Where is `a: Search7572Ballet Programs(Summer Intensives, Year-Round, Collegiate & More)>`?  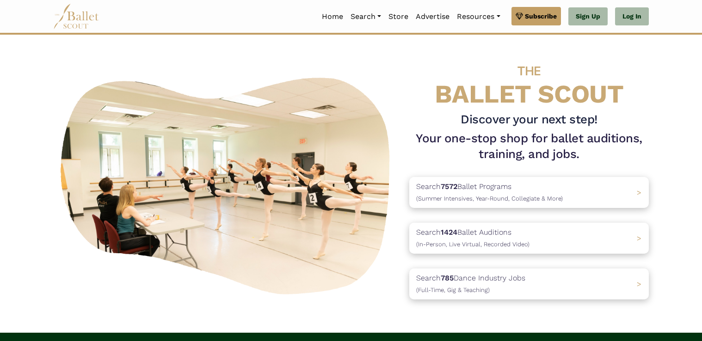 a: Search7572Ballet Programs(Summer Intensives, Year-Round, Collegiate & More)> is located at coordinates (529, 192).